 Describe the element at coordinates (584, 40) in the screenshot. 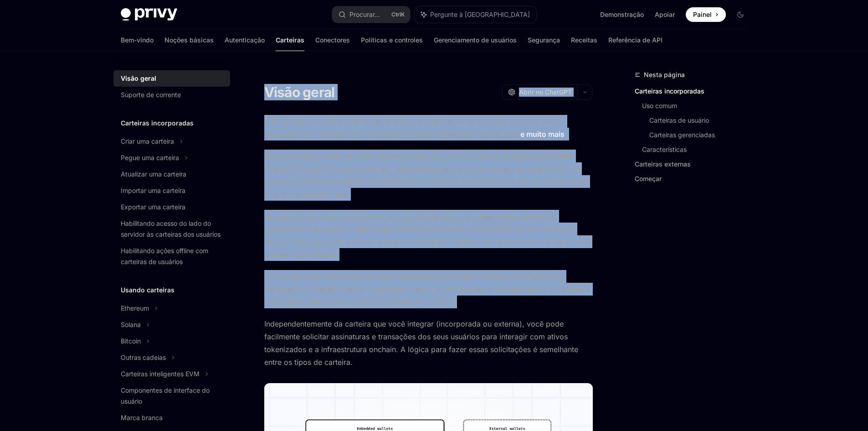

I see `a: Receitas` at that location.